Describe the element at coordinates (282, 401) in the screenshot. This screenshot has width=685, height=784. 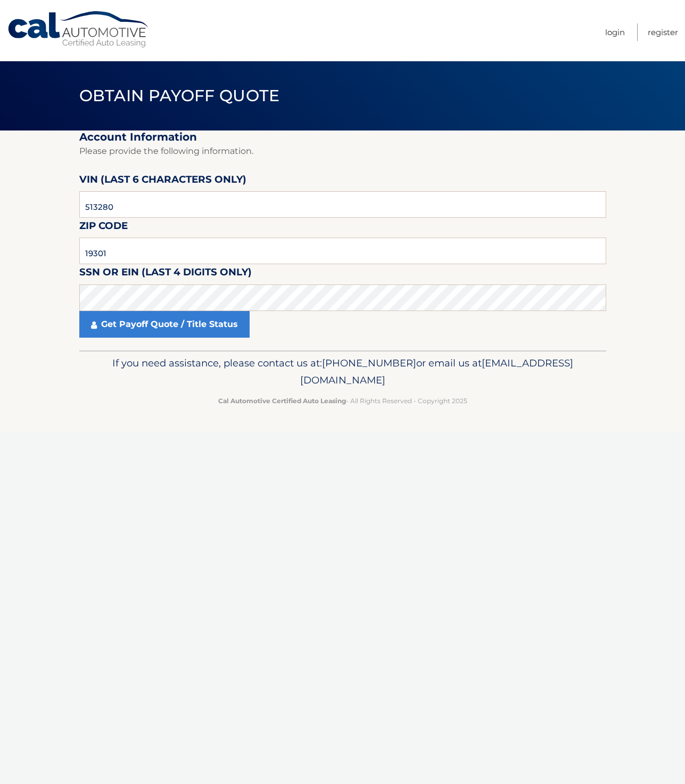
I see `strong: Cal Automotive Certified Auto Leasing` at that location.